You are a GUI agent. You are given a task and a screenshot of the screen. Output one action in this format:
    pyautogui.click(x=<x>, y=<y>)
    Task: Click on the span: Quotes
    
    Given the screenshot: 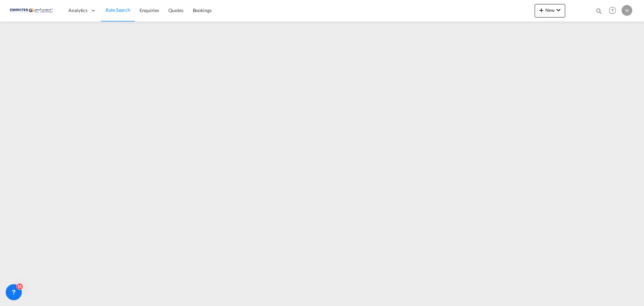 What is the action you would take?
    pyautogui.click(x=176, y=10)
    